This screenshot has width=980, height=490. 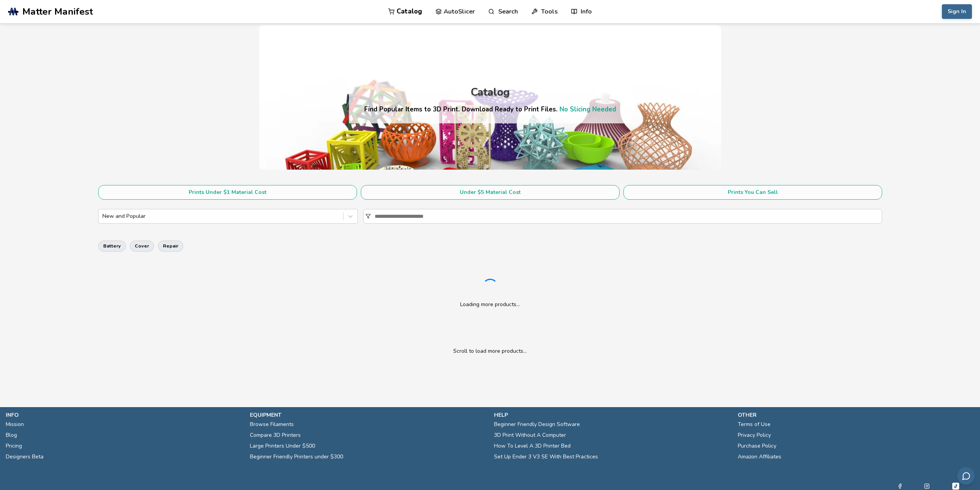 What do you see at coordinates (490, 351) in the screenshot?
I see `p: Scroll to load more products...` at bounding box center [490, 351].